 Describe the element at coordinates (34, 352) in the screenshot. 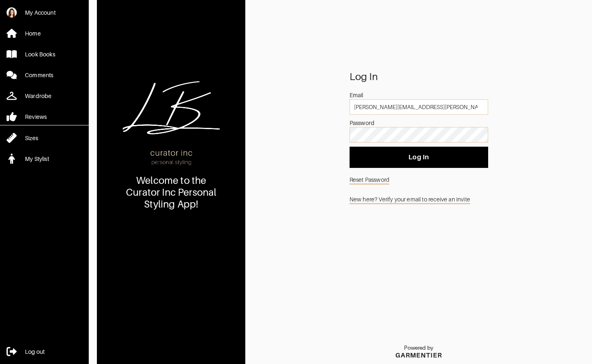

I see `div: Log out` at that location.